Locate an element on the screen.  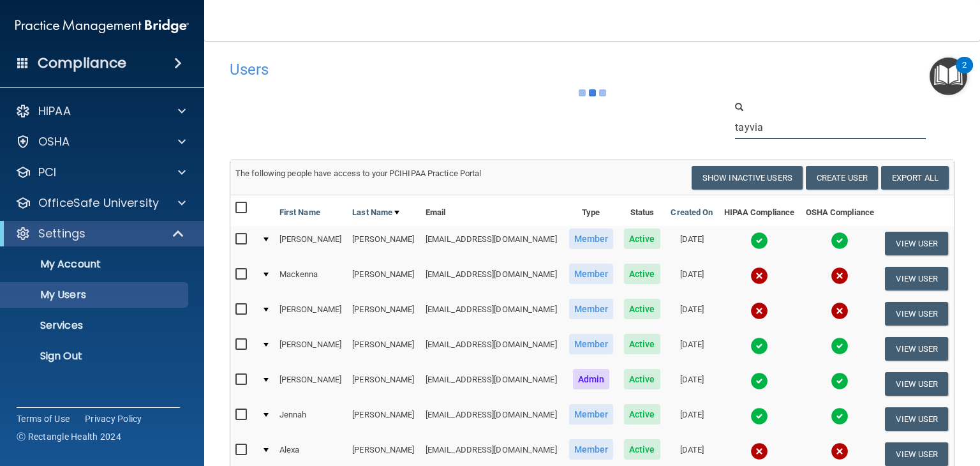
a: Terms of Use is located at coordinates (42, 419).